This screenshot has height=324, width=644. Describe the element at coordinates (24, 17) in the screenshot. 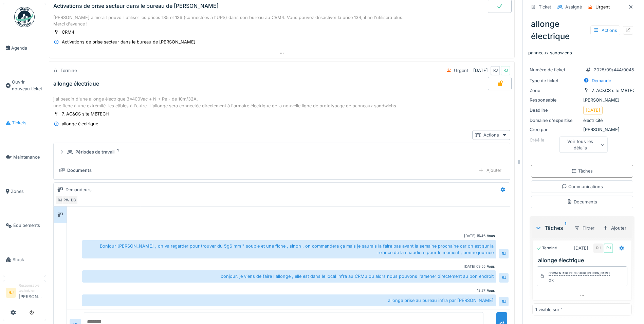

I see `img: Badge_color-CXgf-gQk.svg` at that location.